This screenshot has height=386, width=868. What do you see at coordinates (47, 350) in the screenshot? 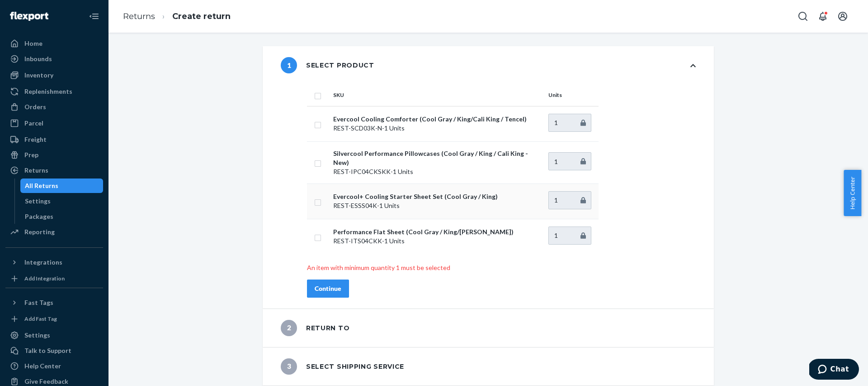
I see `div: Talk to Support` at bounding box center [47, 350].